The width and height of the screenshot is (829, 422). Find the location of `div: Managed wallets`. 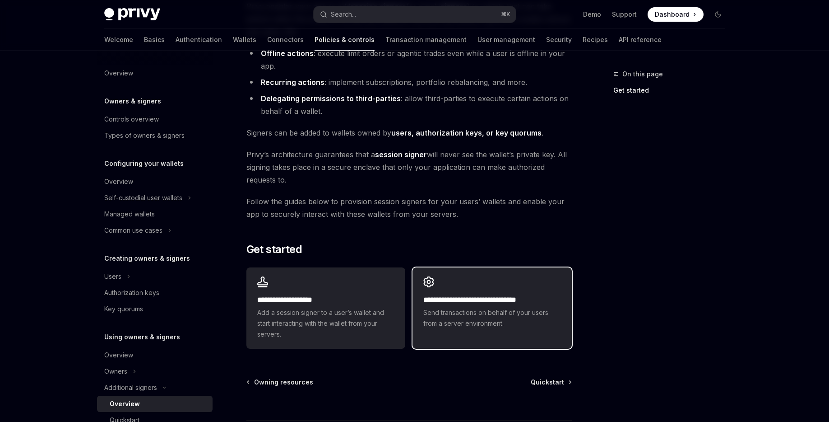

div: Managed wallets is located at coordinates (130, 214).